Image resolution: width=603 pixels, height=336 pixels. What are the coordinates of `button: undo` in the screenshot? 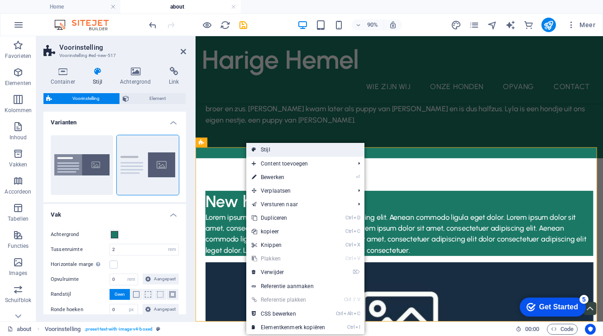 It's located at (153, 25).